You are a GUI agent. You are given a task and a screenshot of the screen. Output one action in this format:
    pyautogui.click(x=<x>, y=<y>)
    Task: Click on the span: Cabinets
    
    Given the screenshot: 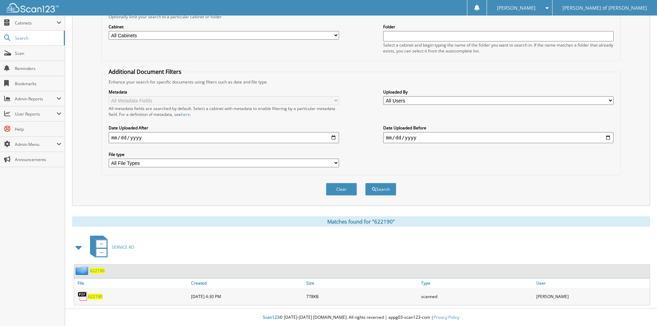 What is the action you would take?
    pyautogui.click(x=36, y=23)
    